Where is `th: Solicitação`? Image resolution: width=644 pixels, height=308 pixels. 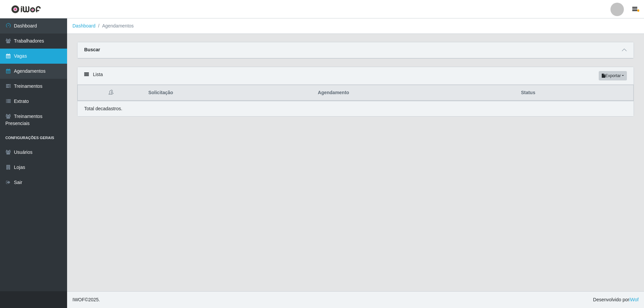 th: Solicitação is located at coordinates (229, 93).